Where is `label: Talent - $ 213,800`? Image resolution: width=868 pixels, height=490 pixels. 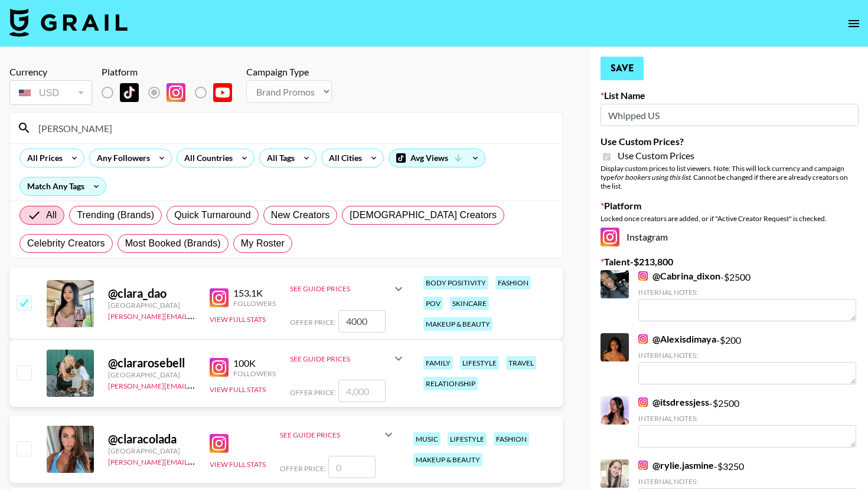
label: Talent - $ 213,800 is located at coordinates (729, 262).